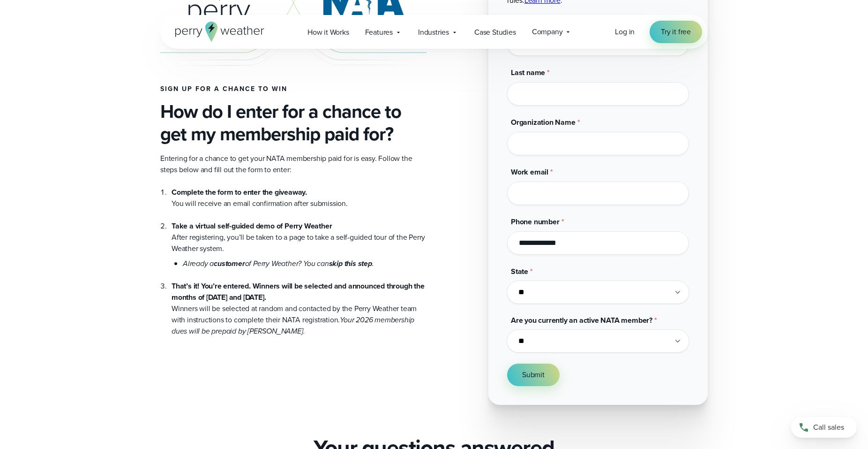 The width and height of the screenshot is (868, 449). I want to click on span: Try it free, so click(676, 32).